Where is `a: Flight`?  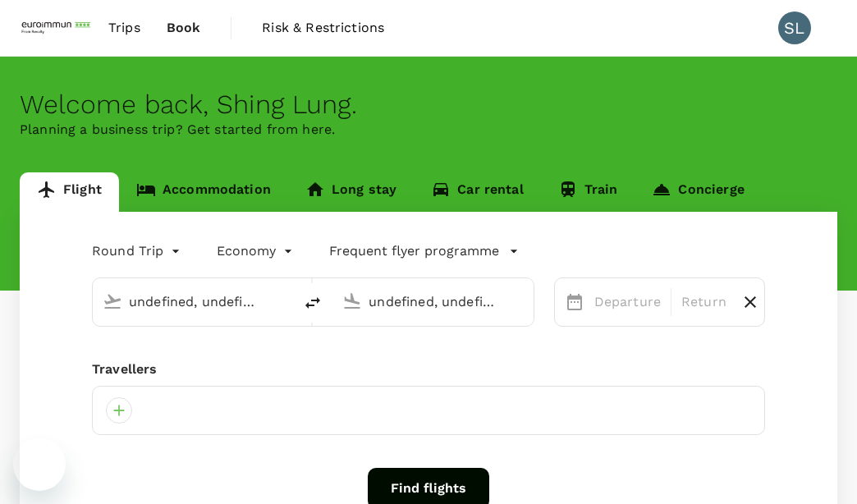
a: Flight is located at coordinates (69, 192).